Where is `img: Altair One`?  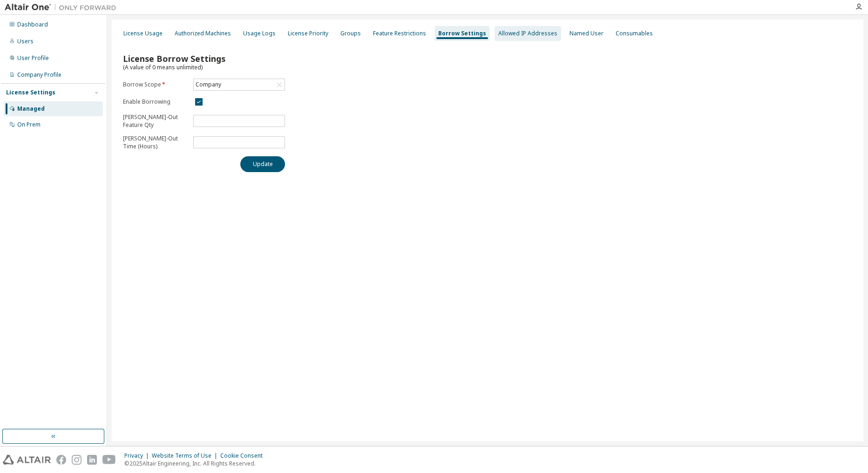 img: Altair One is located at coordinates (63, 7).